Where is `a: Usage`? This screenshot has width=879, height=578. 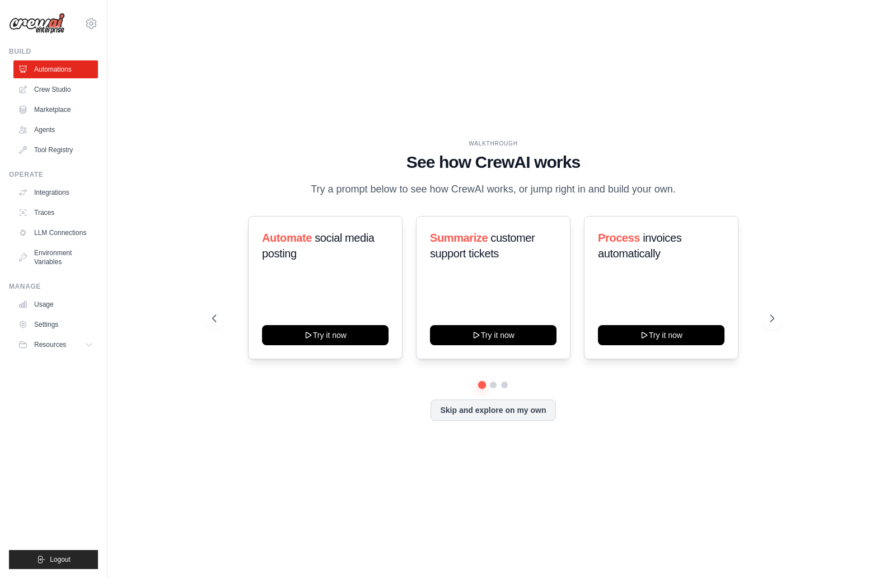 a: Usage is located at coordinates (55, 305).